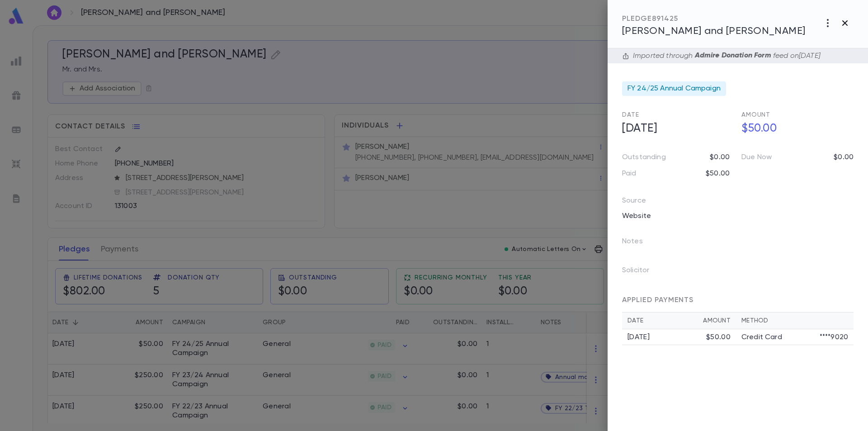 The height and width of the screenshot is (431, 868). I want to click on p: Source, so click(634, 202).